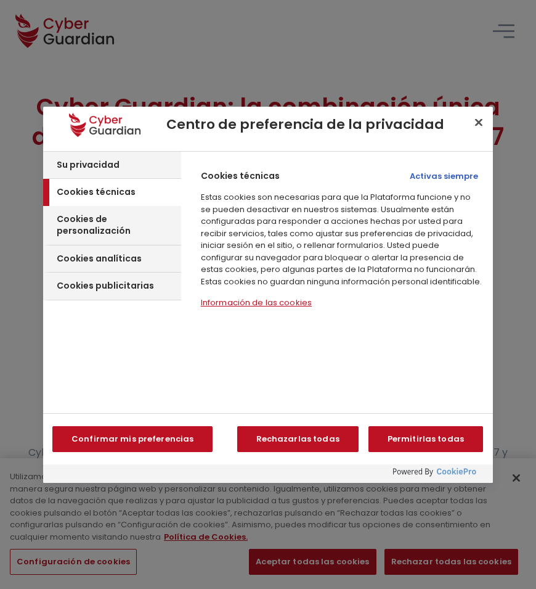 Image resolution: width=536 pixels, height=589 pixels. What do you see at coordinates (99, 259) in the screenshot?
I see `h3: Cookies analíticas` at bounding box center [99, 259].